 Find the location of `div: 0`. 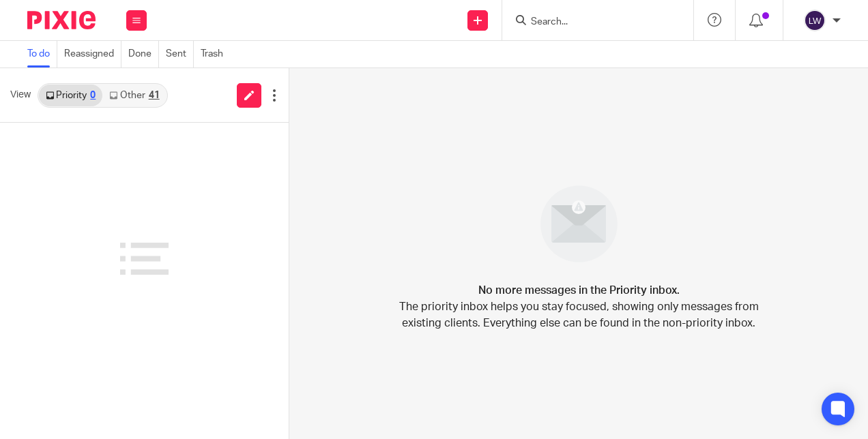

div: 0 is located at coordinates (93, 96).